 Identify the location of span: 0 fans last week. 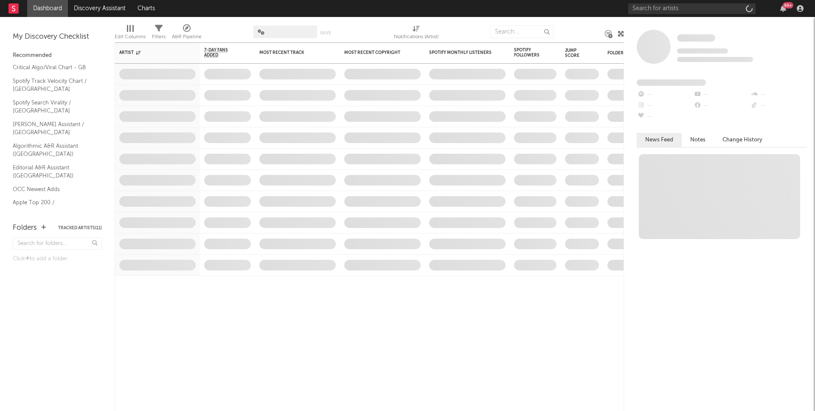
(715, 59).